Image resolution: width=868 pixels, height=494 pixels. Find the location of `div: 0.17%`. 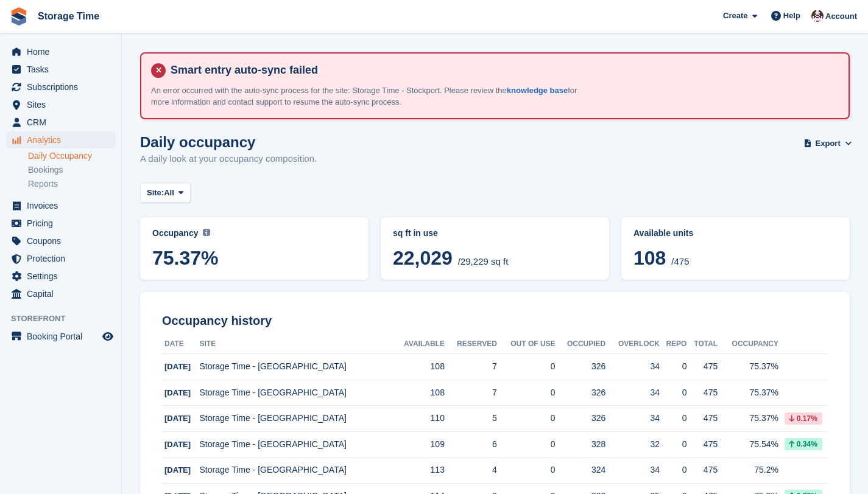

div: 0.17% is located at coordinates (804, 419).